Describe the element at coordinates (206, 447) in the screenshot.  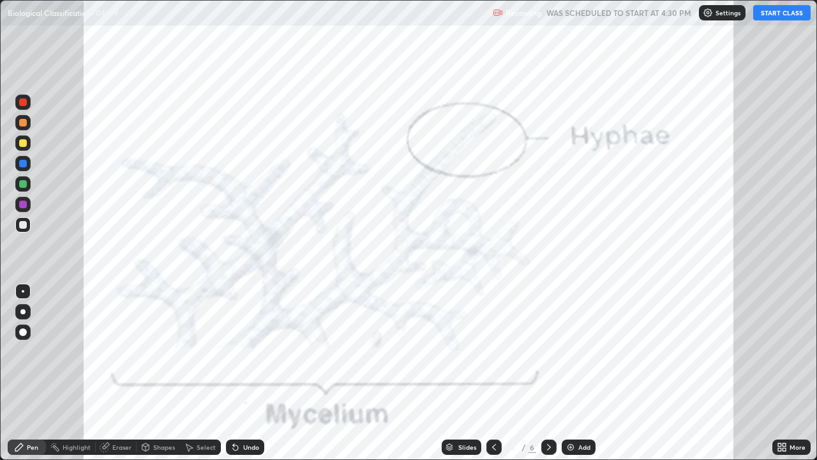
I see `div: Select` at that location.